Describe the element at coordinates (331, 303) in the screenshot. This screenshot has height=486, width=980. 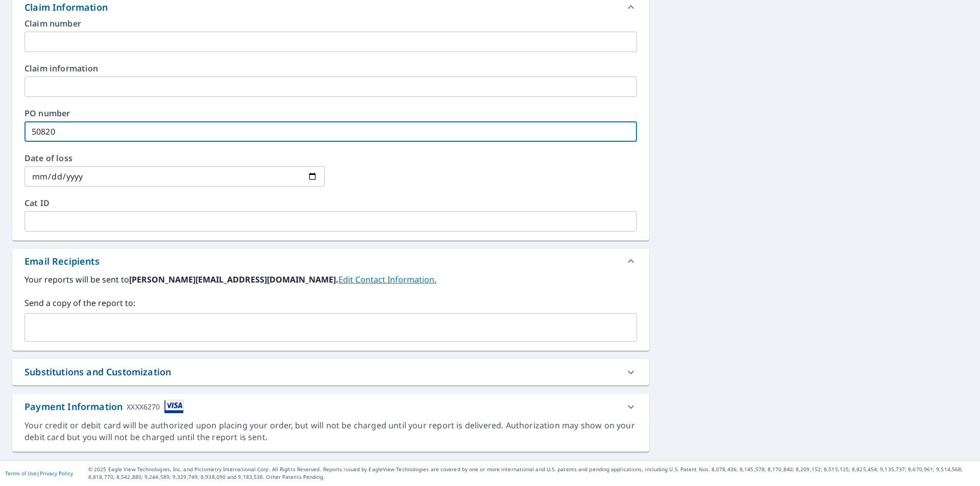
I see `label: Send a copy of the report to:` at that location.